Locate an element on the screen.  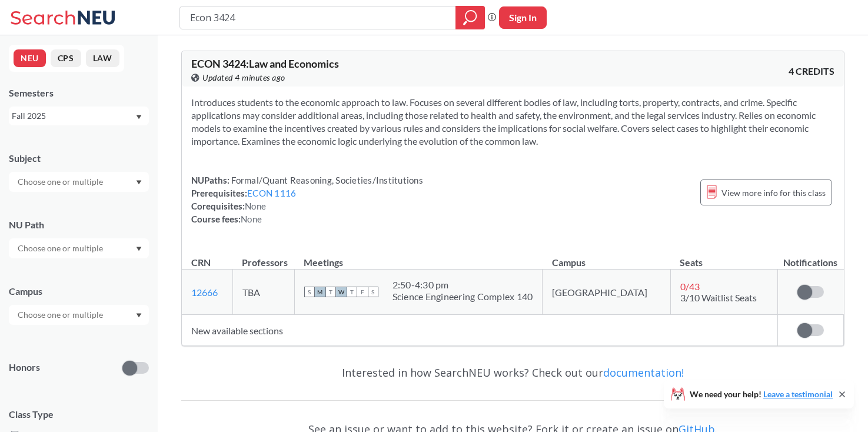
td: New available sections is located at coordinates (480, 330).